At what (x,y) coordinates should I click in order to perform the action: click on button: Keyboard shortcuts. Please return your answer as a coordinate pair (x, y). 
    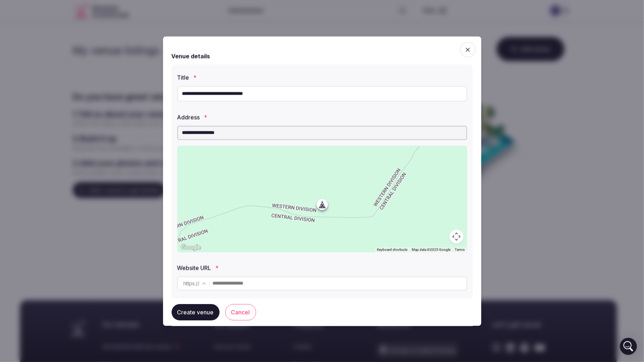
    Looking at the image, I should click on (392, 249).